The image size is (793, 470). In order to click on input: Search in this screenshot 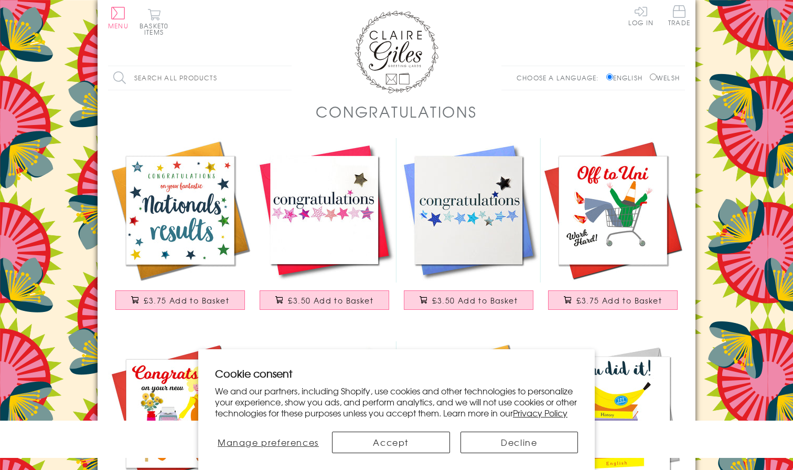, I will do `click(286, 78)`.